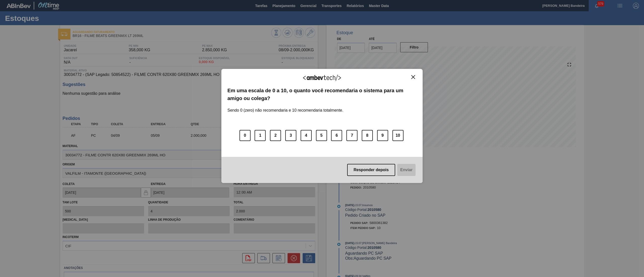 This screenshot has width=644, height=277. What do you see at coordinates (285, 107) in the screenshot?
I see `label: Sendo 0 (zero) não recomendaria e 10 recomendaria totalmente.` at bounding box center [285, 107].